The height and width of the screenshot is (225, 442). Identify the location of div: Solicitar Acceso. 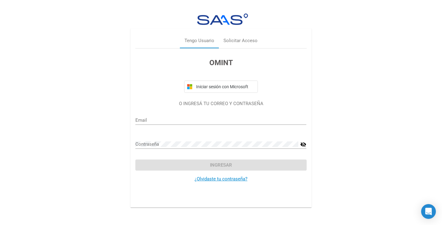
(240, 41).